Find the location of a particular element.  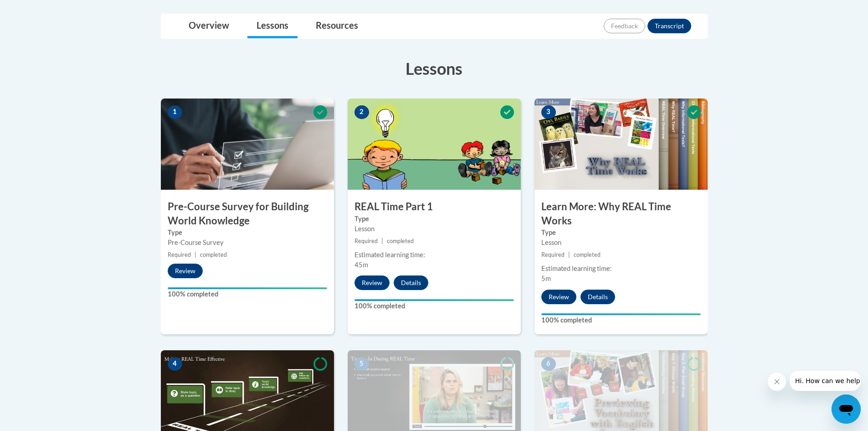

span: 5m is located at coordinates (545, 278).